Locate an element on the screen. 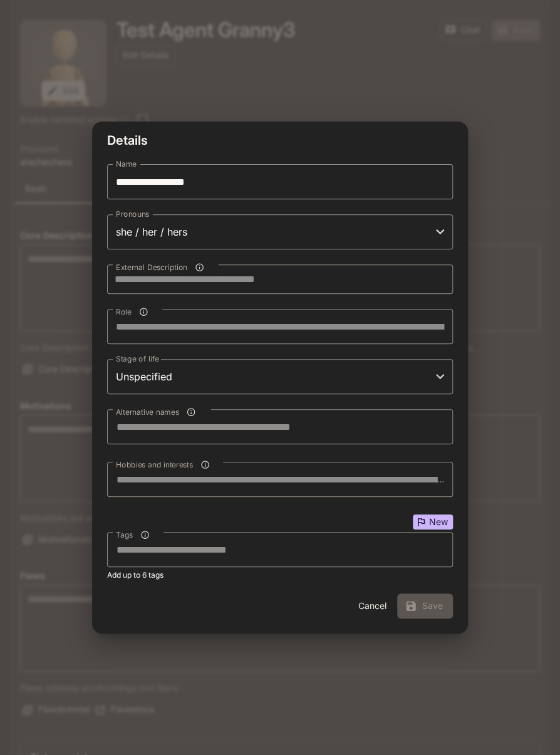 The image size is (560, 755). label: Name is located at coordinates (126, 164).